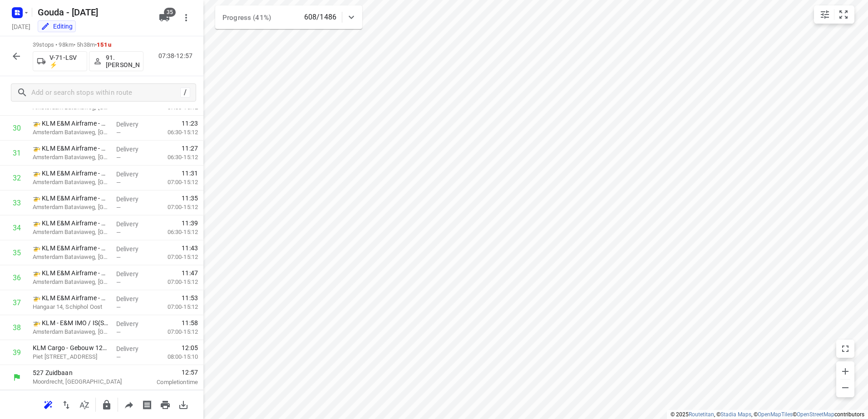 The image size is (868, 419). What do you see at coordinates (107, 405) in the screenshot?
I see `button: Lock route` at bounding box center [107, 405].